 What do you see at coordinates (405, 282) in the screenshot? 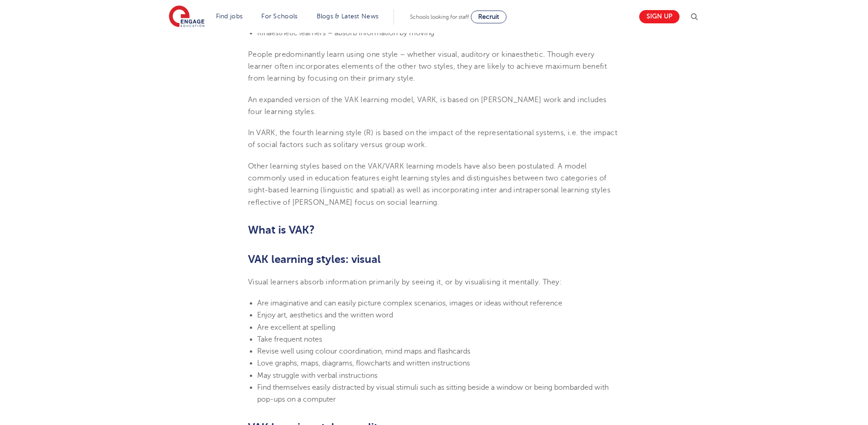
I see `span: Visual learners absorb information primarily by seeing it, or by visualising it mentally. They:` at bounding box center [405, 282].